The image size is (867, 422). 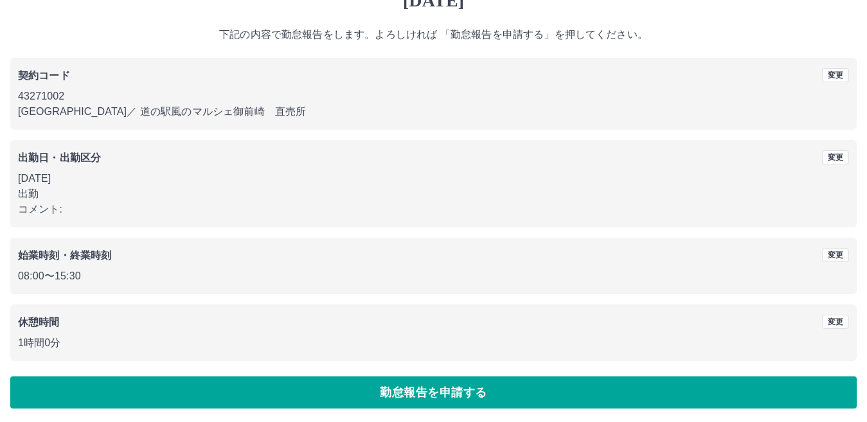 I want to click on b: 出勤日・出勤区分, so click(x=59, y=157).